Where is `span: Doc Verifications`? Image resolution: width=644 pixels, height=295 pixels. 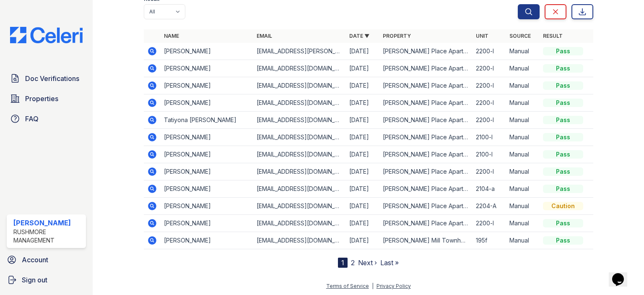 span: Doc Verifications is located at coordinates (52, 78).